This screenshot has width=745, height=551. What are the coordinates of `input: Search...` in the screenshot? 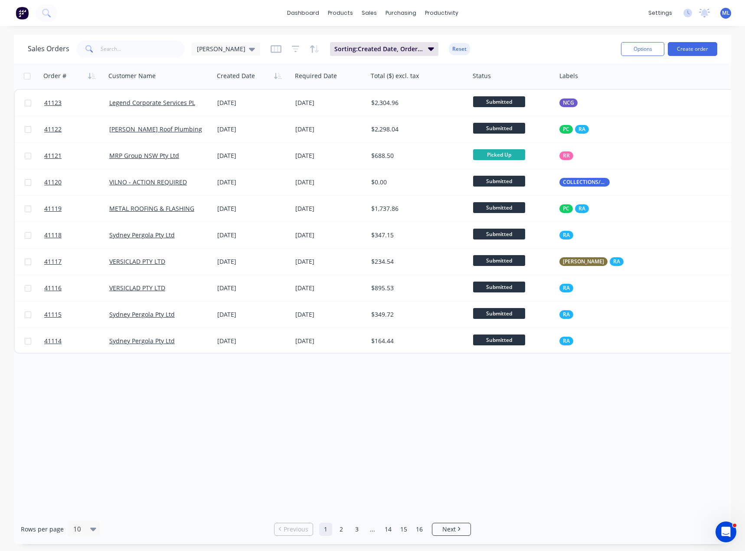 It's located at (143, 49).